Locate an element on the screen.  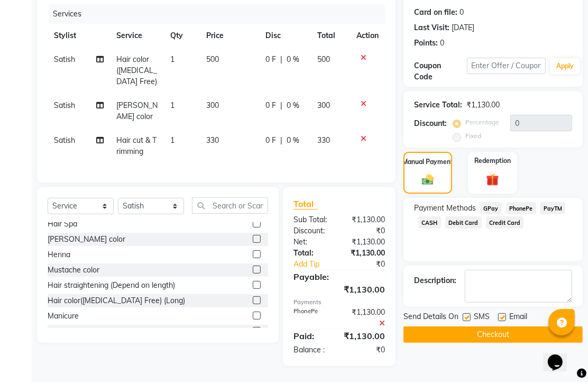
span: PayTM is located at coordinates (553, 208).